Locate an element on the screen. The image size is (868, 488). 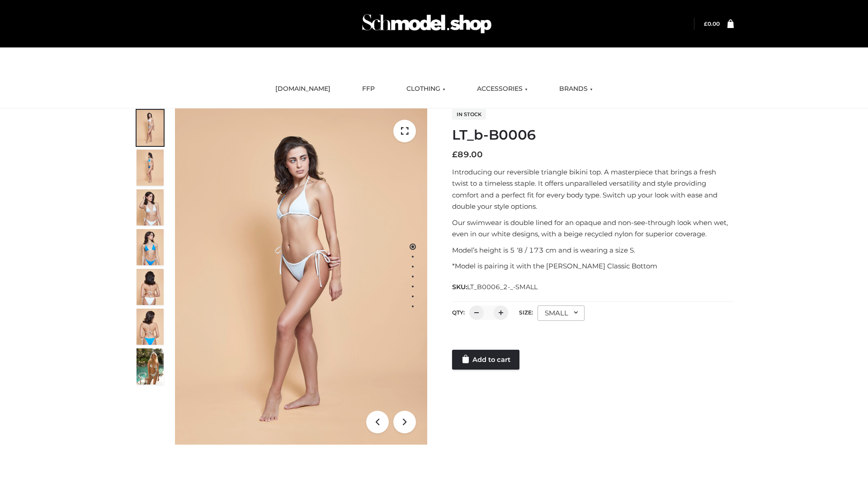
div: SMALL is located at coordinates (561, 313).